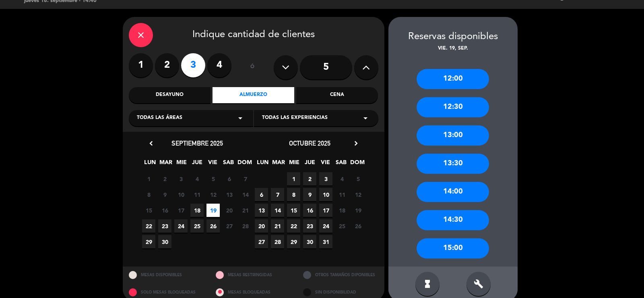  Describe the element at coordinates (167, 65) in the screenshot. I see `label: 2` at that location.